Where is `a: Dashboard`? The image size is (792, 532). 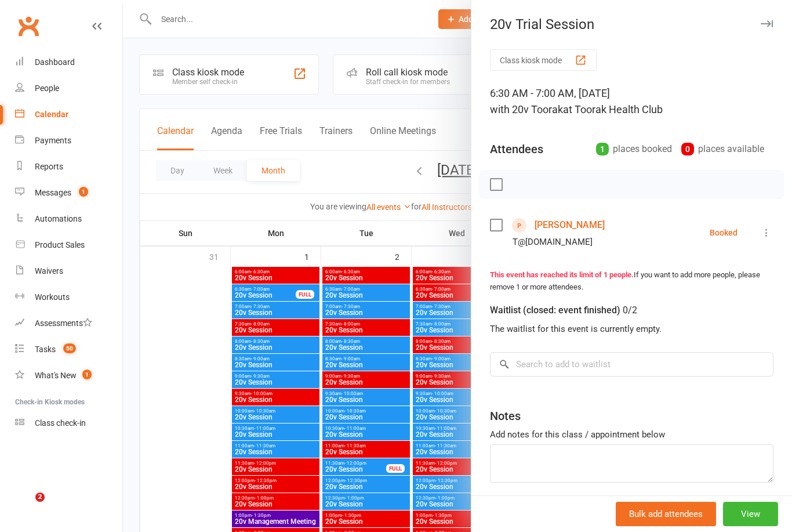
a: Dashboard is located at coordinates (69, 62).